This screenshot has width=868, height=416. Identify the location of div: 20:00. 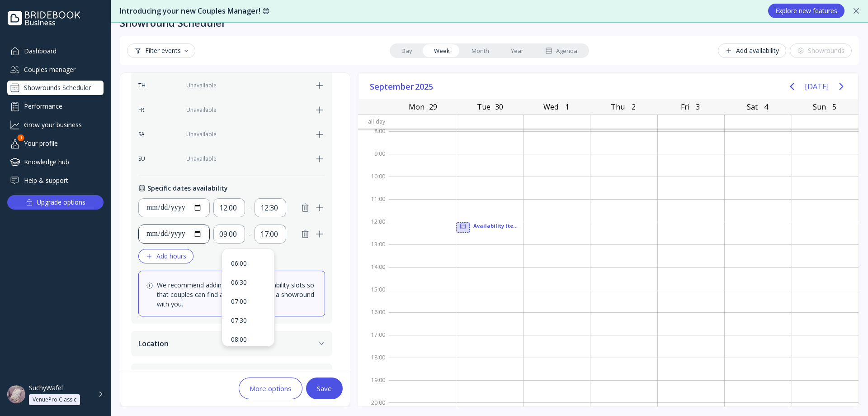
(373, 402).